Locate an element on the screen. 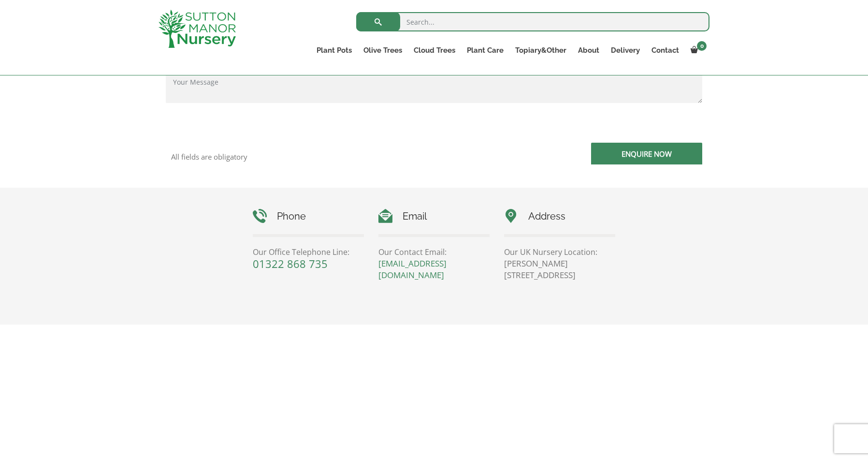  p: Our Contact Email: is located at coordinates (434, 252).